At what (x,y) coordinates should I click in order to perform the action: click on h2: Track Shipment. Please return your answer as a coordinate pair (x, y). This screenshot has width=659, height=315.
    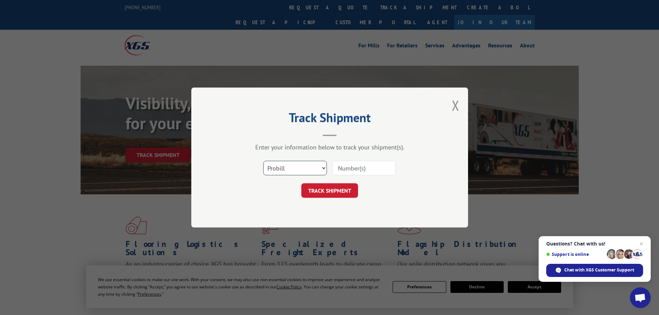
    Looking at the image, I should click on (330, 119).